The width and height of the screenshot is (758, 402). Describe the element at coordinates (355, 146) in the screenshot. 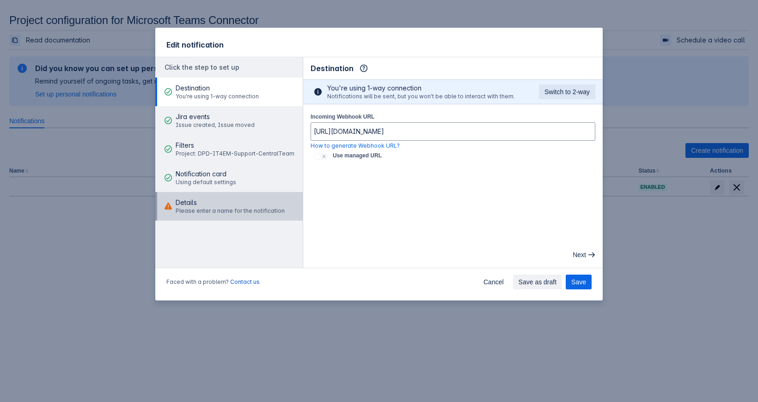

I see `a: How to generate Webhook URL?` at that location.